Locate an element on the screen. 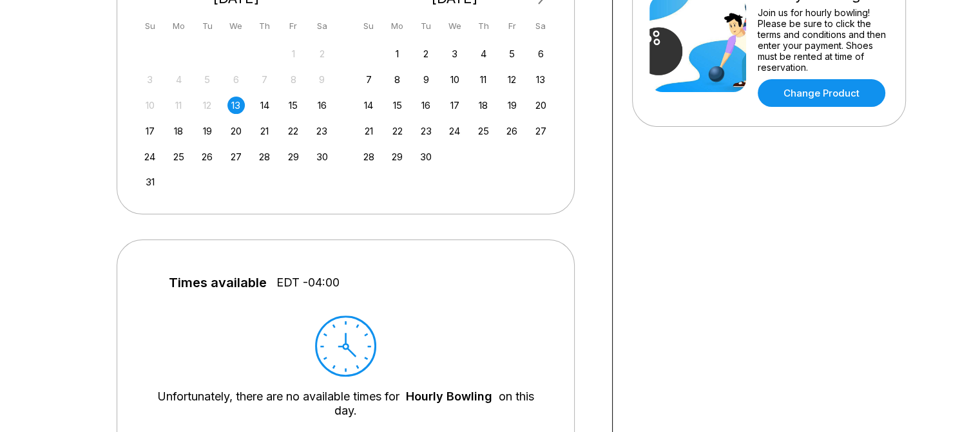  div: Choose Wednesday, September 3rd, 2025 is located at coordinates (455, 53).